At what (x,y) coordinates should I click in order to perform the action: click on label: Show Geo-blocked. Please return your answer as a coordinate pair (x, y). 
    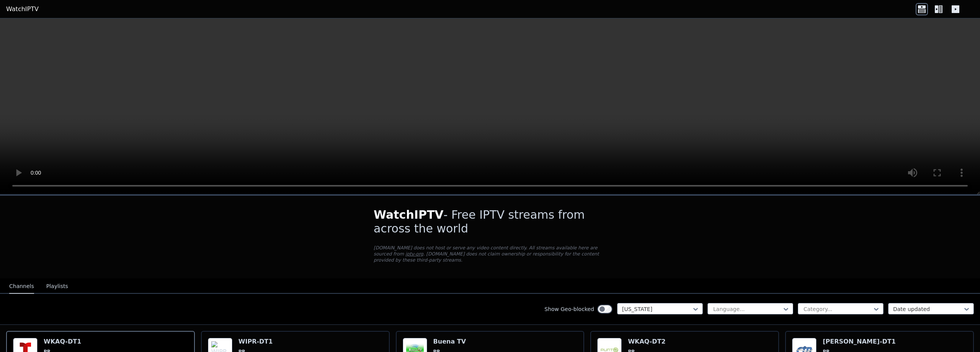
    Looking at the image, I should click on (569, 309).